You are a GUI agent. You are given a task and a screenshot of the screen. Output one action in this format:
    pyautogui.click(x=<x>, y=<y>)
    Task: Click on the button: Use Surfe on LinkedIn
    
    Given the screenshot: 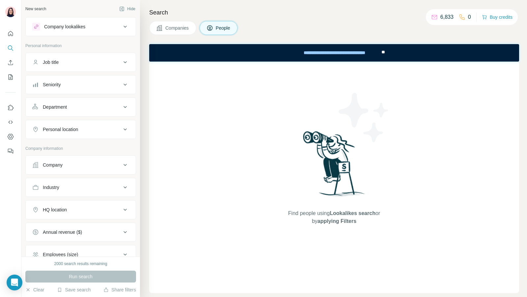 What is the action you would take?
    pyautogui.click(x=11, y=108)
    